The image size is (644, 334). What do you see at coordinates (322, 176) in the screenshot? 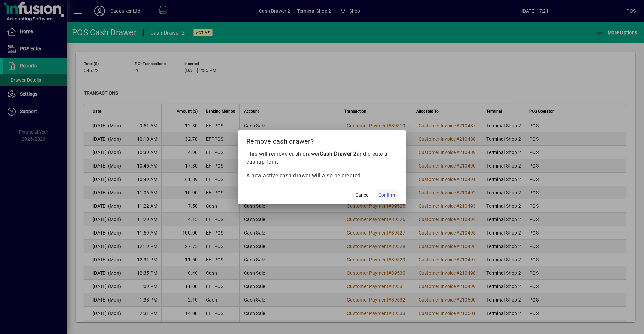
I see `p: A new active cash drawer will also be created.` at bounding box center [322, 176].